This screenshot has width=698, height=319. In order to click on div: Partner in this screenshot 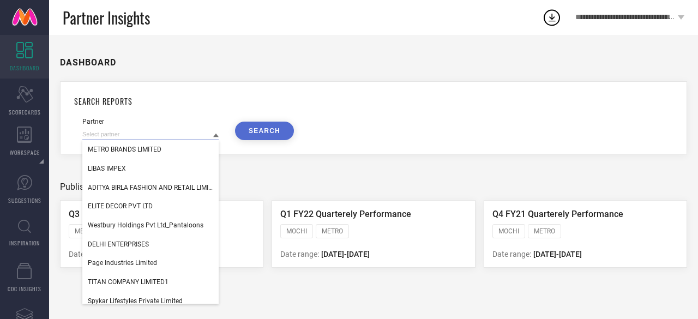, I will do `click(151, 122)`.